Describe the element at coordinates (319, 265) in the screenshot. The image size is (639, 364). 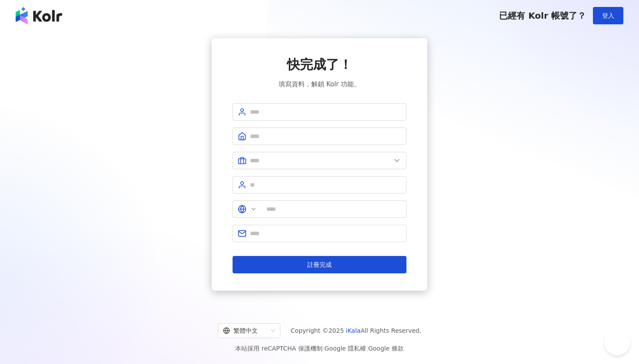
I see `button: 註冊完成` at that location.